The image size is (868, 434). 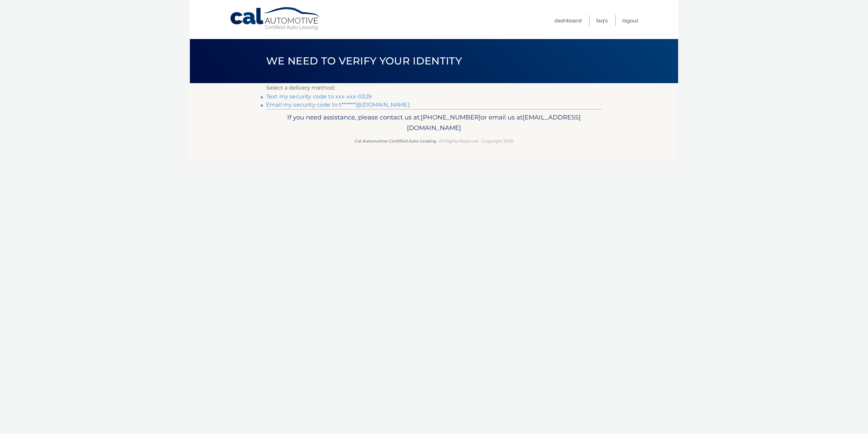 What do you see at coordinates (434, 122) in the screenshot?
I see `p: If you need assistance, please contact us at: or email us at` at bounding box center [434, 122].